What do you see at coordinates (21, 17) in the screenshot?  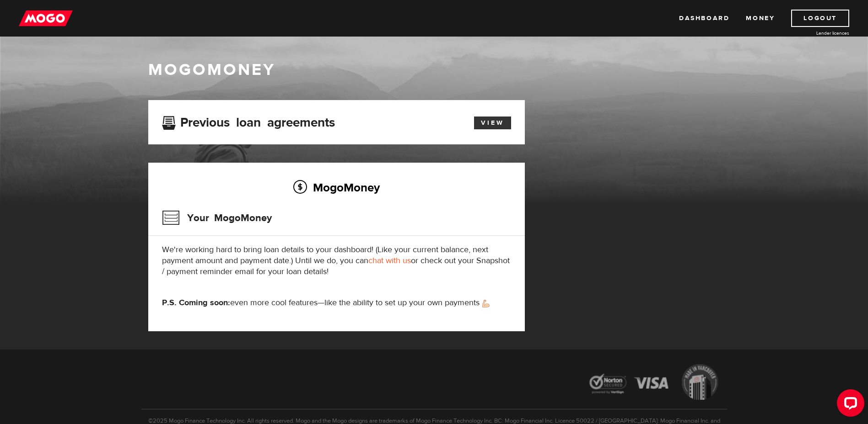 I see `button: Open LiveChat chat widget` at bounding box center [21, 17].